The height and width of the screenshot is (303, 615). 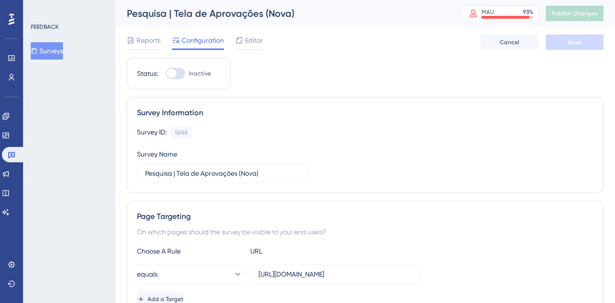 What do you see at coordinates (190, 251) in the screenshot?
I see `div: Choose A Rule` at bounding box center [190, 251].